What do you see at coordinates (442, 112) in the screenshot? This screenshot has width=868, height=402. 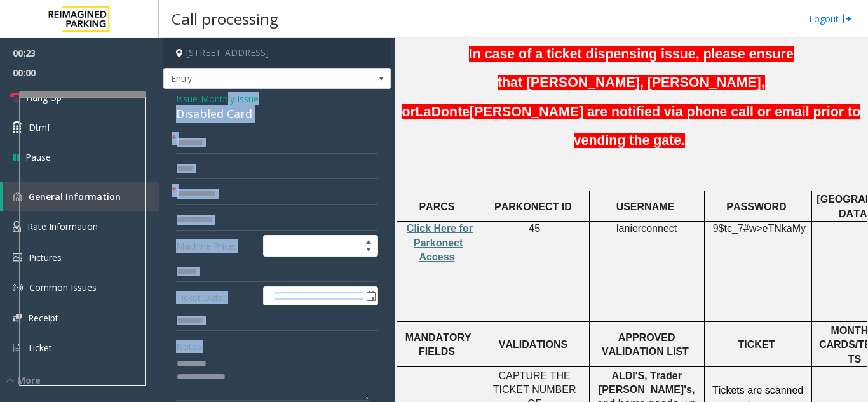 I see `span: LaDonte` at bounding box center [442, 112].